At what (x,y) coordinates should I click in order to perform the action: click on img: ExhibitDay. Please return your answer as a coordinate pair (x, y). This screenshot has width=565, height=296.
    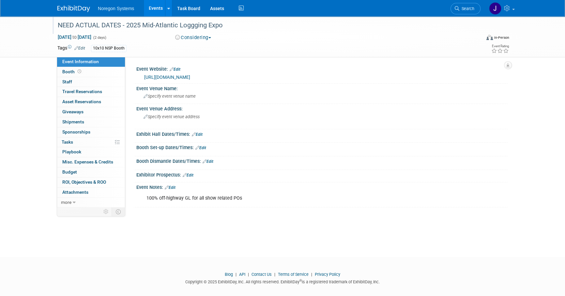
    Looking at the image, I should click on (74, 9).